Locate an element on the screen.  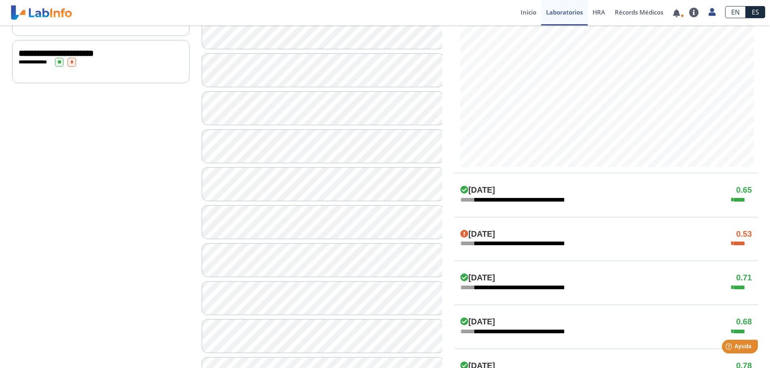
h4: 0.68 is located at coordinates (744, 322).